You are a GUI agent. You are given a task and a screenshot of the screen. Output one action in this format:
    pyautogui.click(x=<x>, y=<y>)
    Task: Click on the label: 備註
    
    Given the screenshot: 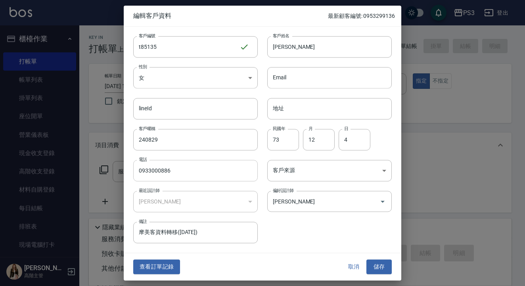 What is the action you would take?
    pyautogui.click(x=143, y=221)
    